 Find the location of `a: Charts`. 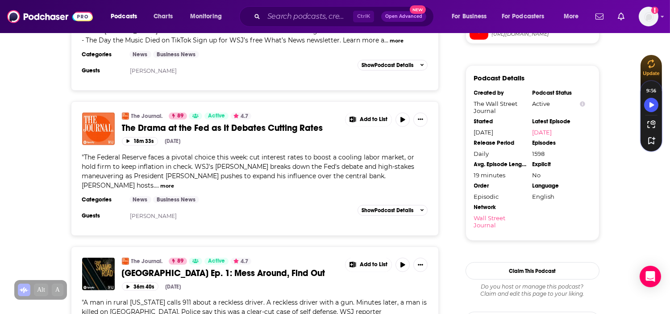

a: Charts is located at coordinates (163, 17).